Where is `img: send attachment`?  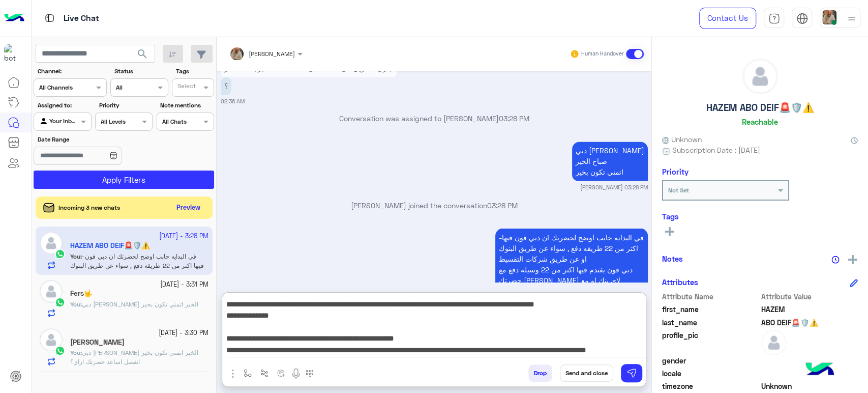 img: send attachment is located at coordinates (233, 373).